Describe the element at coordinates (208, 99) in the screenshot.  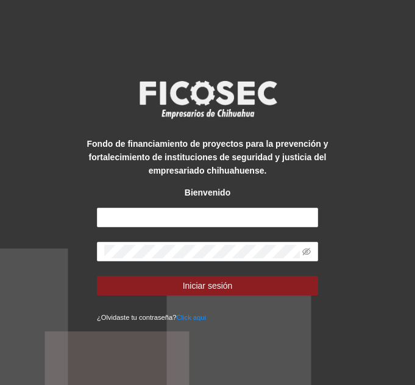
I see `img: logo` at that location.